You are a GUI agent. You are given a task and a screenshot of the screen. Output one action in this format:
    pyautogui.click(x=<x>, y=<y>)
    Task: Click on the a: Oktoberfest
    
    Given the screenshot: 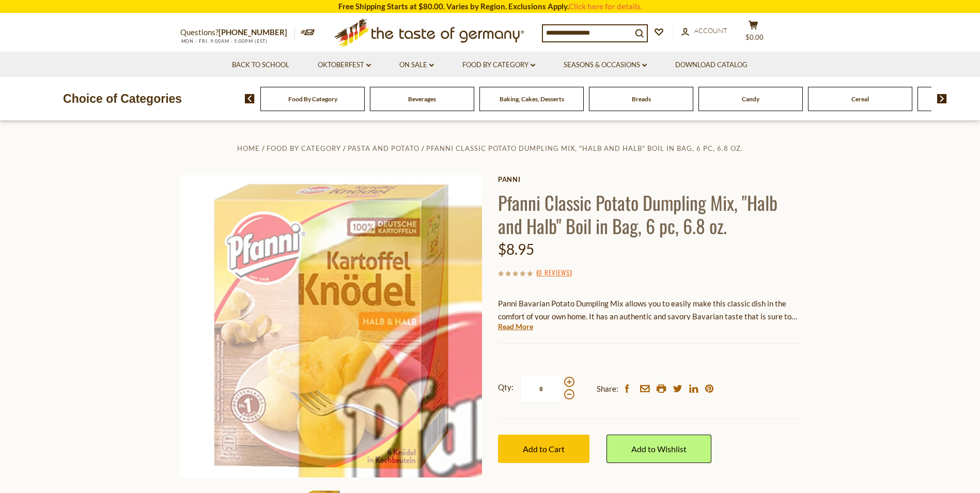 What is the action you would take?
    pyautogui.click(x=344, y=65)
    